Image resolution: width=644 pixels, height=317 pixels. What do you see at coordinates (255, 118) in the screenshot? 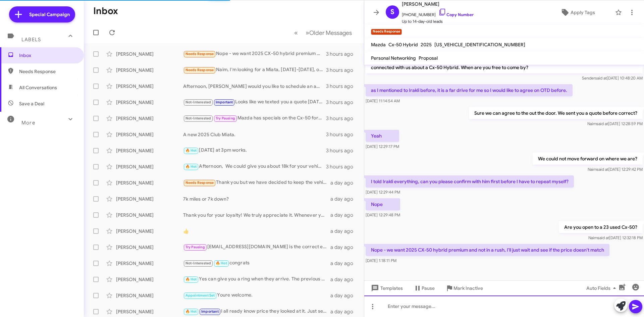
I see `div: Mazda has specials on the Cx-50 for Oct. Please let us know when you are ready.` at bounding box center [255, 118].